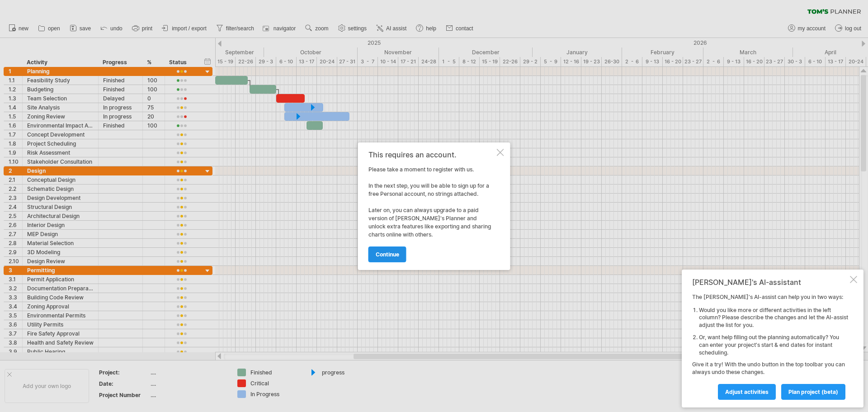 Image resolution: width=868 pixels, height=412 pixels. Describe the element at coordinates (387, 255) in the screenshot. I see `span: continue` at that location.